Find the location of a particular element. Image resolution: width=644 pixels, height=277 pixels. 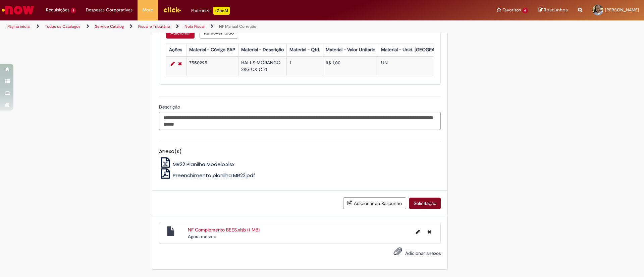

span: MR22 Planilha Modelo.xlsx is located at coordinates (203, 164).